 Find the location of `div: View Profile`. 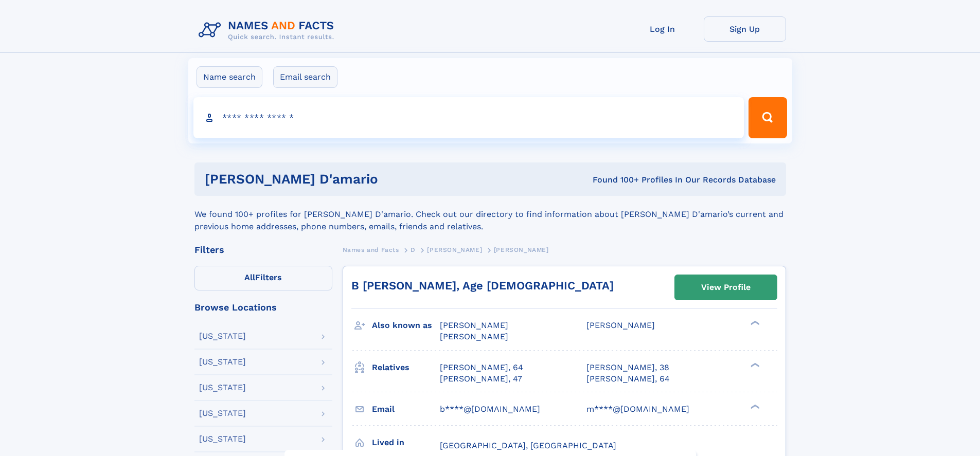

div: View Profile is located at coordinates (726, 287).